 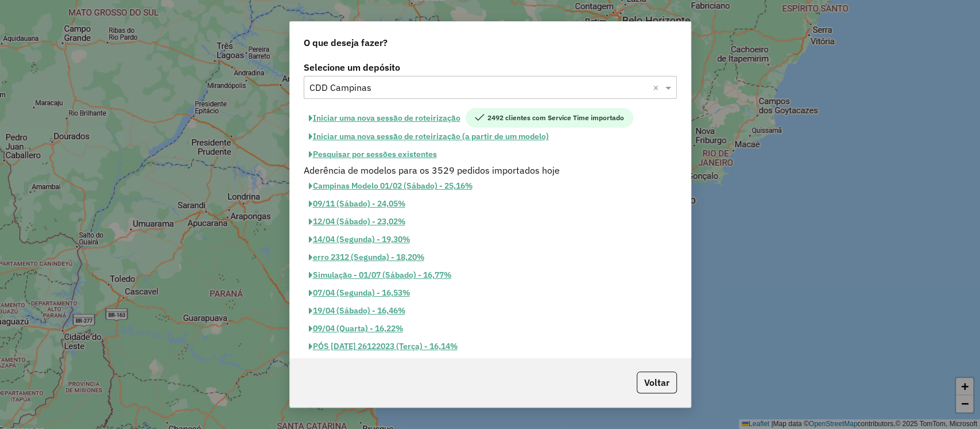 I want to click on button: erro 2312 (Segunda) - 18,20%, so click(x=366, y=257).